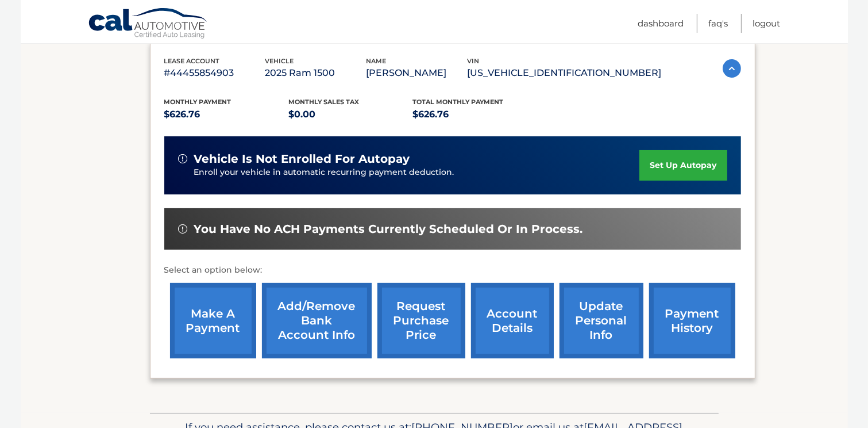 This screenshot has height=428, width=868. What do you see at coordinates (417, 172) in the screenshot?
I see `p: Enroll your vehicle in automatic recurring payment deduction.` at bounding box center [417, 172].